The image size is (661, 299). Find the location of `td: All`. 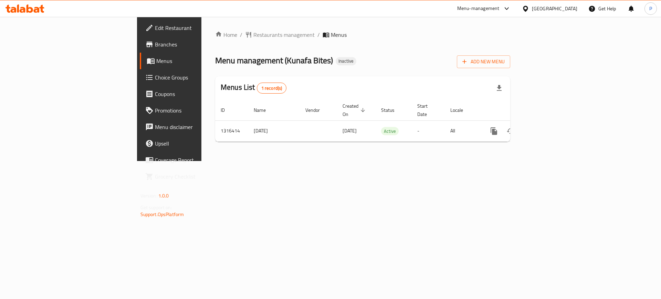

td: All is located at coordinates (462, 131).